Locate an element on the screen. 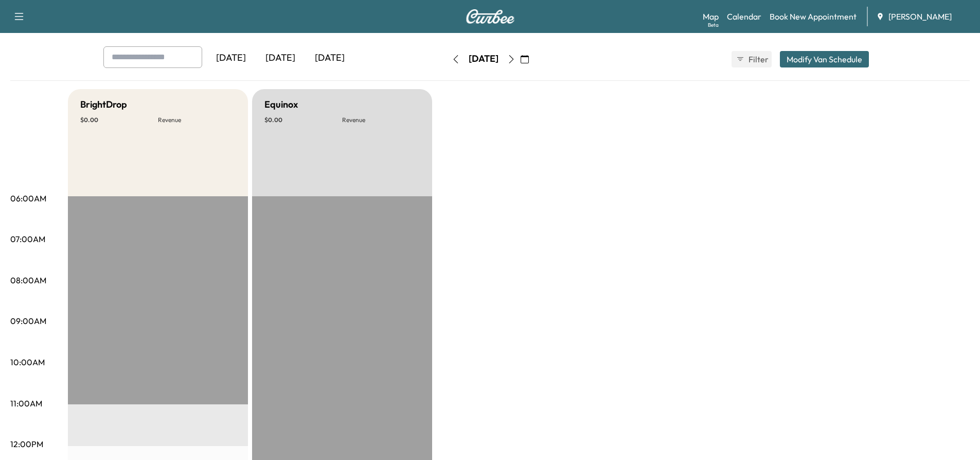  h5: Equinox is located at coordinates (281, 104).